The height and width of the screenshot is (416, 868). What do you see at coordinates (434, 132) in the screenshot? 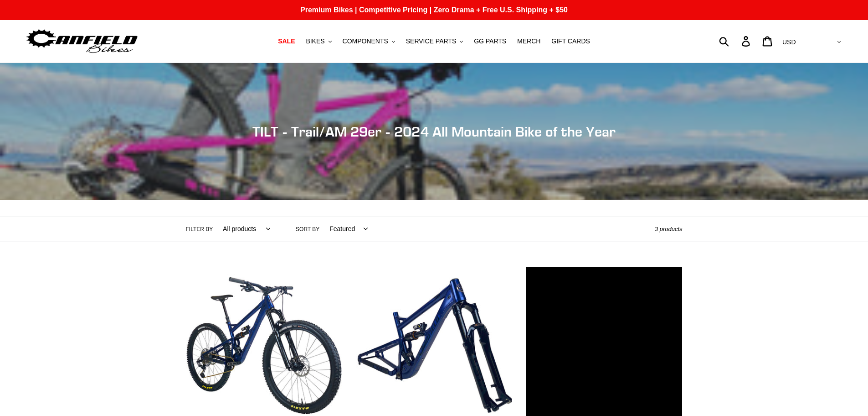
I see `span: TILT - Trail/AM 29er - 2024 All Mountain Bike of the Year` at bounding box center [434, 132].